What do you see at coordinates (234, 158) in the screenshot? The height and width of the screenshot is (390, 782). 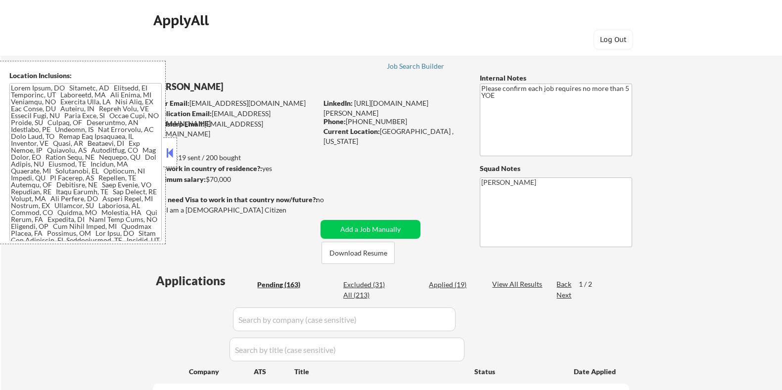 I see `div: 19 sent / 200 bought` at bounding box center [234, 158].